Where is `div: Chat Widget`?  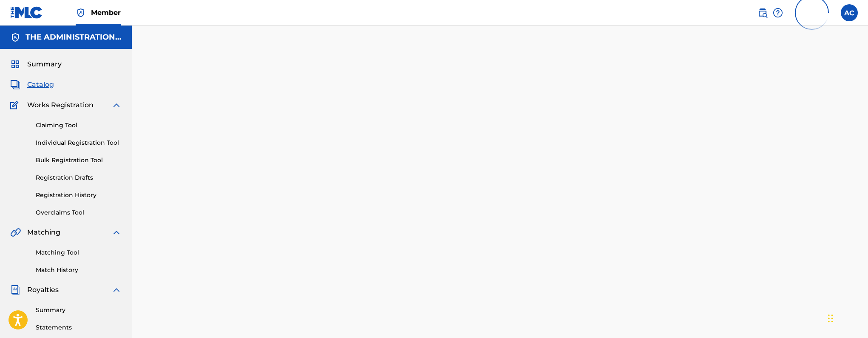
div: Chat Widget is located at coordinates (846, 317).